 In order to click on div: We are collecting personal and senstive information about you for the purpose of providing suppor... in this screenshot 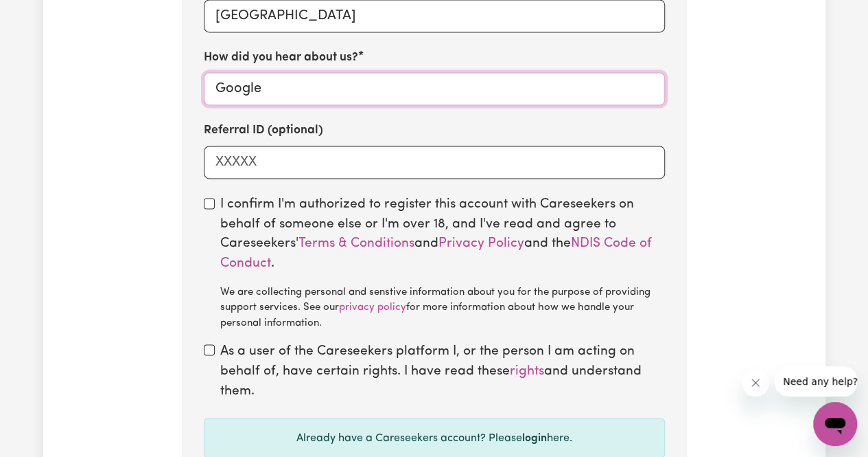, I will do `click(443, 308)`.